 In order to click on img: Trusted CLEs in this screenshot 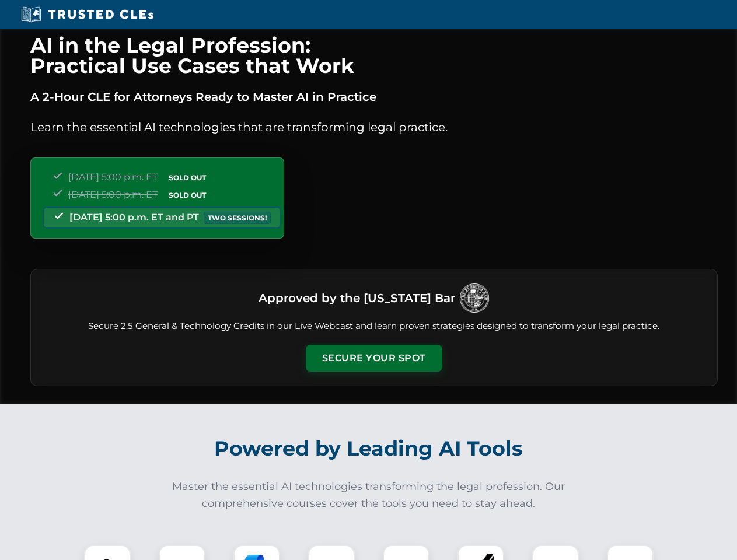, I will do `click(87, 15)`.